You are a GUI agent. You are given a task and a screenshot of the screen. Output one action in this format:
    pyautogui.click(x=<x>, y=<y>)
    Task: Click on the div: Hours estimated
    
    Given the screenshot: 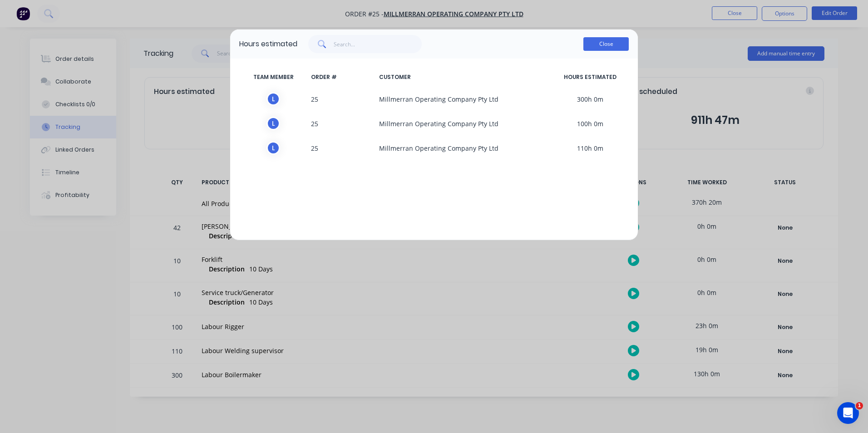 What is the action you would take?
    pyautogui.click(x=269, y=44)
    